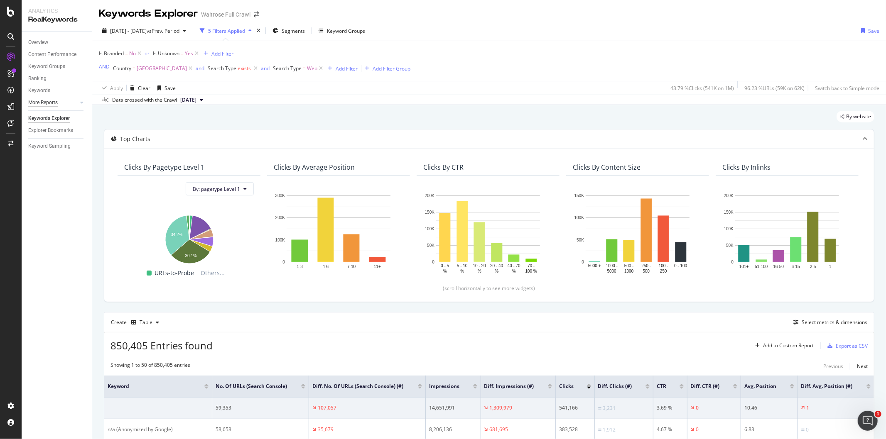 This screenshot has height=439, width=886. I want to click on span: Diff. Avg. Position (#), so click(827, 387).